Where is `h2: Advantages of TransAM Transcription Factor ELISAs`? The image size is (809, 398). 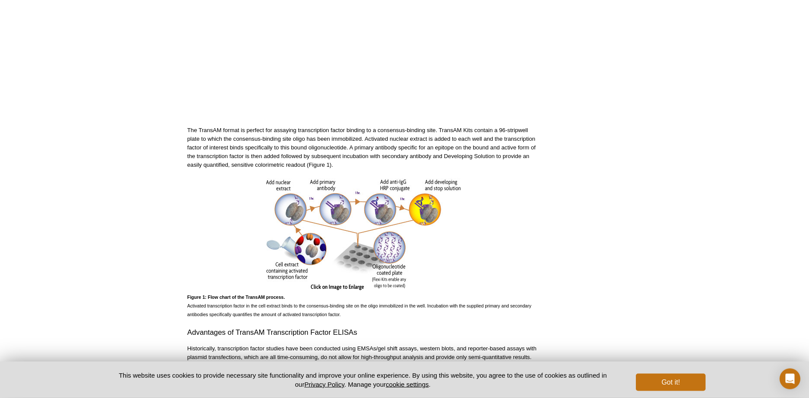
h2: Advantages of TransAM Transcription Factor ELISAs is located at coordinates (363, 332).